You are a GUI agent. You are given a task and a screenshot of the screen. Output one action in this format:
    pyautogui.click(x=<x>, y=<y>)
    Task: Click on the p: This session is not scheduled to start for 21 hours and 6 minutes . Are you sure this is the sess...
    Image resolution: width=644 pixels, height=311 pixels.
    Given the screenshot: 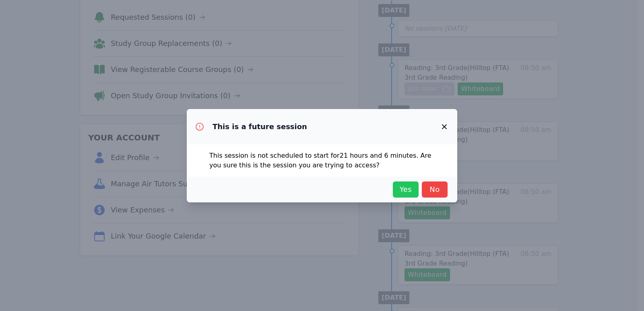 What is the action you would take?
    pyautogui.click(x=322, y=161)
    